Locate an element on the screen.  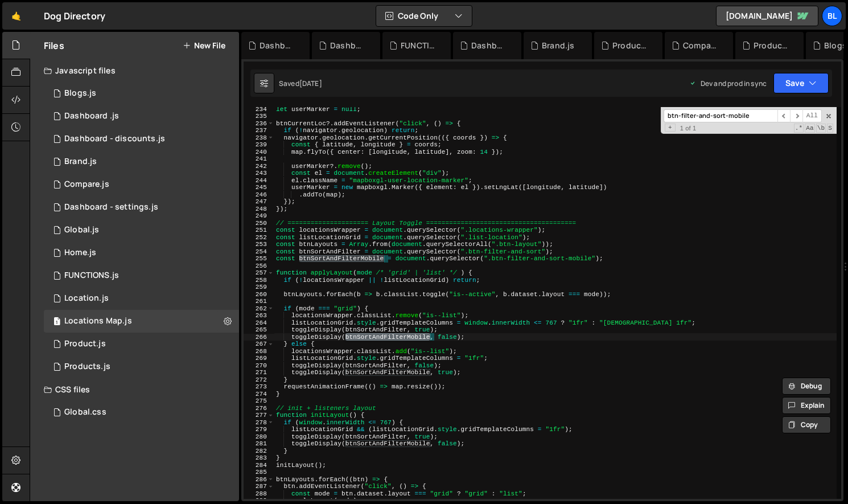
div: Dev and prod in sync is located at coordinates (729, 84).